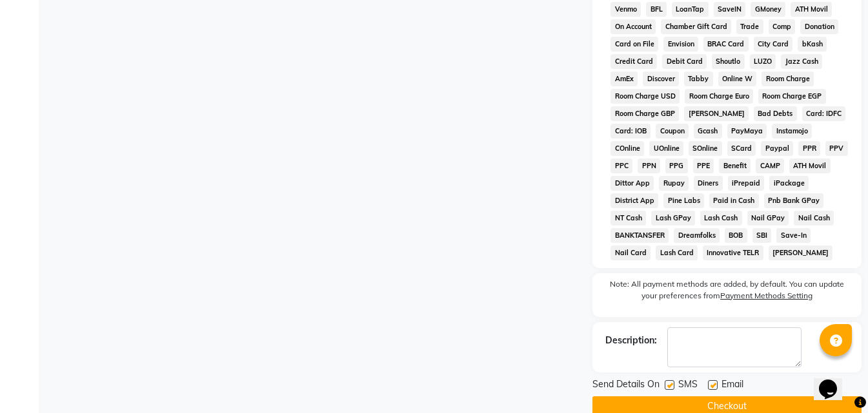  I want to click on span: Tabby, so click(698, 79).